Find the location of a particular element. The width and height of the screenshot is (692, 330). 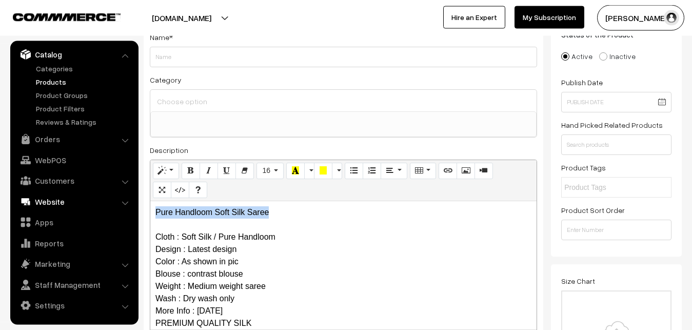

a: Reports is located at coordinates (74, 243).